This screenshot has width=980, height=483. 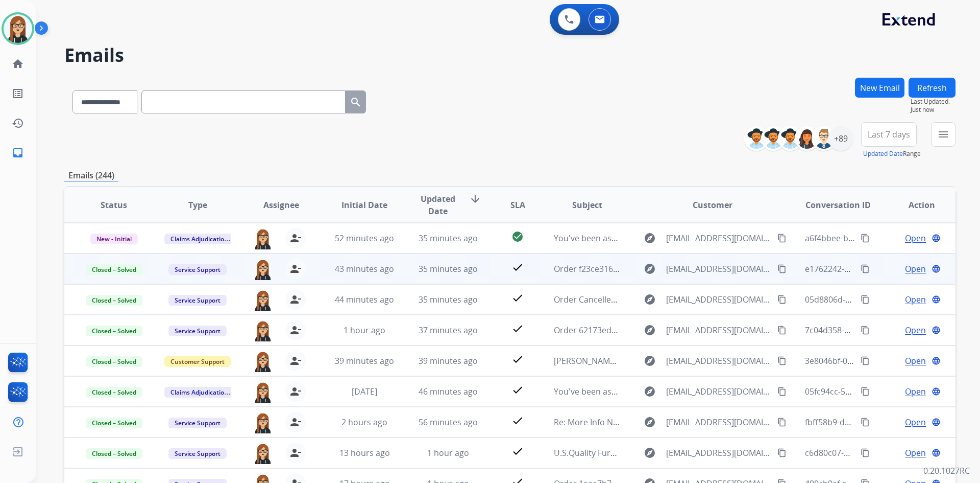 What do you see at coordinates (715, 391) in the screenshot?
I see `span: You've been assigned a new service order: 4e19daa3-7be1-47d2-bbc8-9f418c4a2468` at bounding box center [715, 391].